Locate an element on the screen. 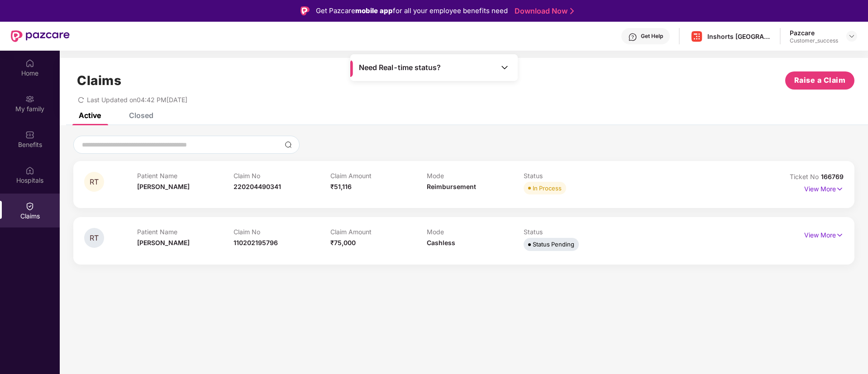  img: New Pazcare Logo is located at coordinates (40, 36).